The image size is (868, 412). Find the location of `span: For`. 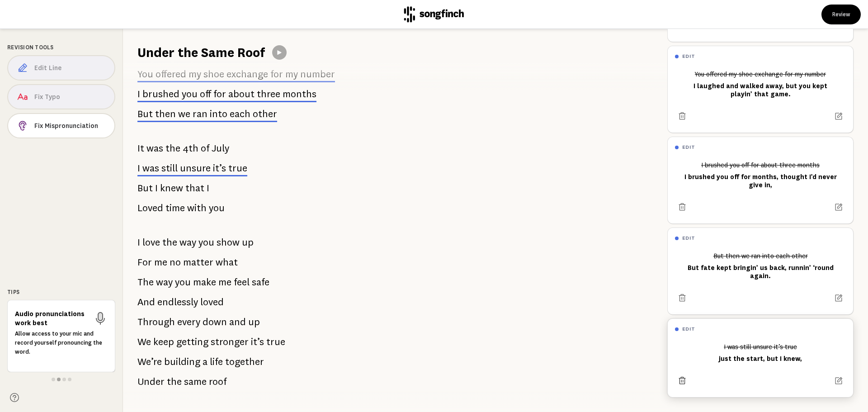

span: For is located at coordinates (145, 262).